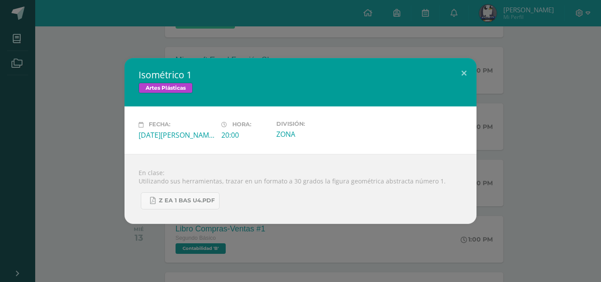  Describe the element at coordinates (245, 135) in the screenshot. I see `div: 20:00` at that location.